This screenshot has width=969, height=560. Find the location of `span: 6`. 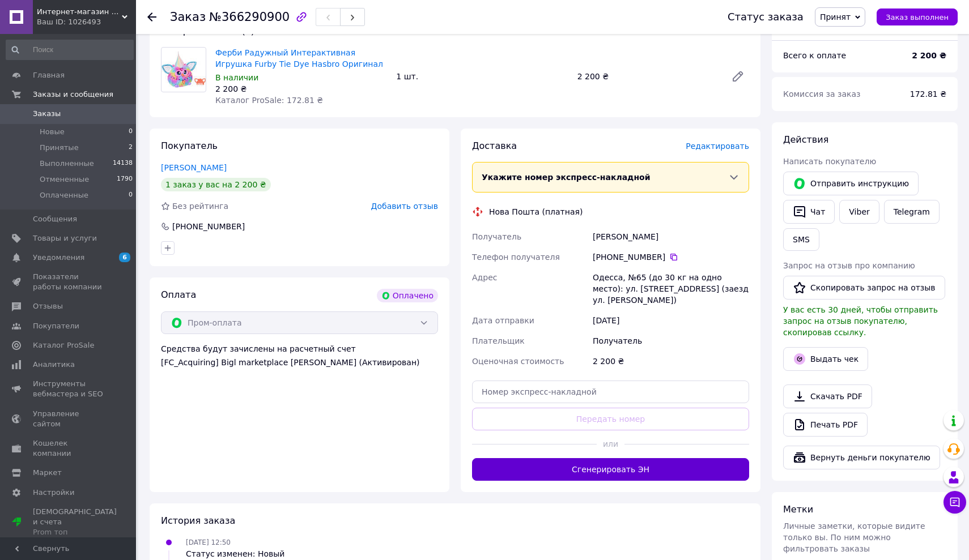

span: 6 is located at coordinates (125, 257).